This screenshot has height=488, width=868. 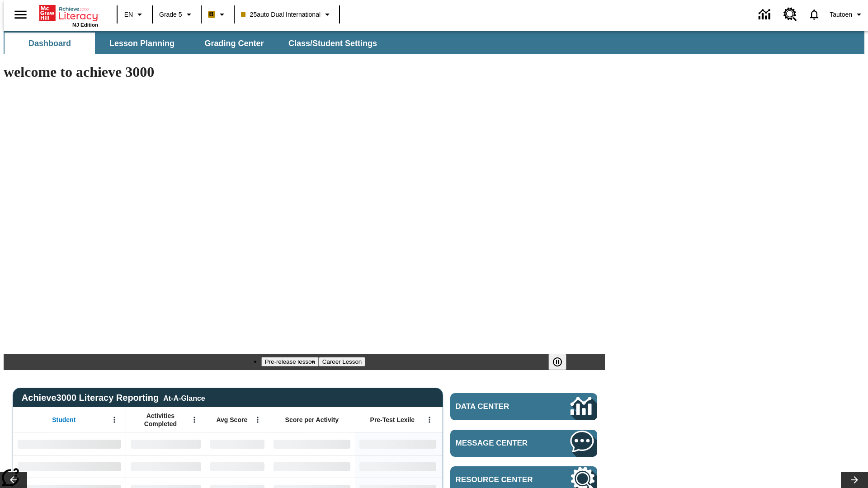 I want to click on h1: welcome to achieve 3000, so click(x=304, y=72).